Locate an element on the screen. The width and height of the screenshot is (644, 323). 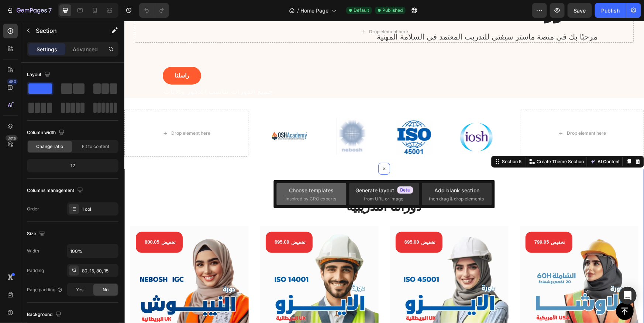
div: Publish is located at coordinates (610, 11).